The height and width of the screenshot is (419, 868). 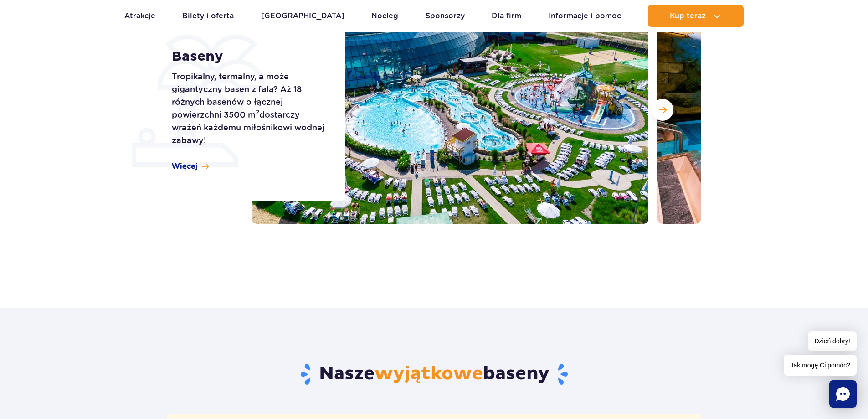 I want to click on a: Atrakcje, so click(x=140, y=16).